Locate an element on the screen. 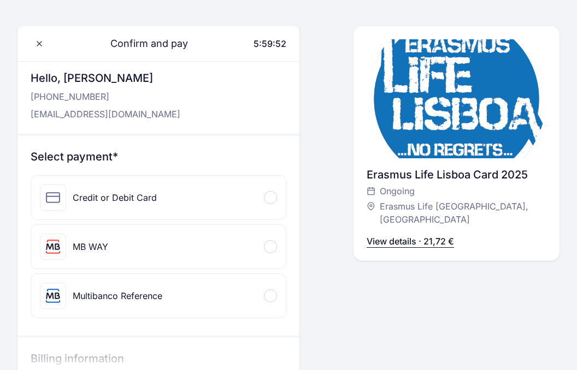 The height and width of the screenshot is (370, 577). h3: Select payment* is located at coordinates (158, 157).